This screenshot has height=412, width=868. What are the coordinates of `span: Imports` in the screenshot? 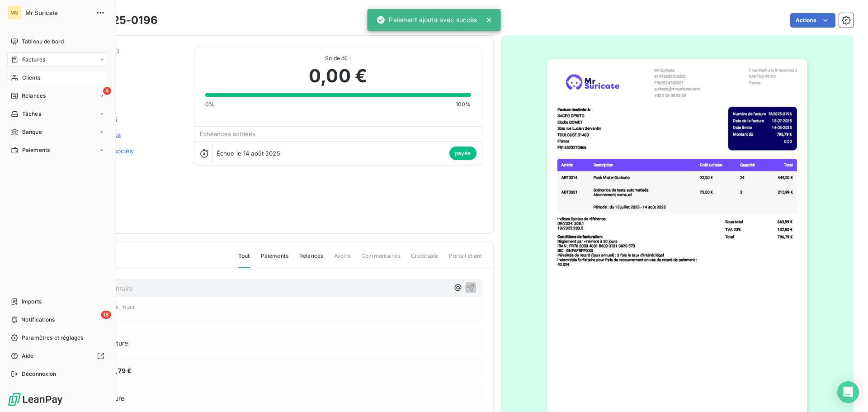 It's located at (32, 302).